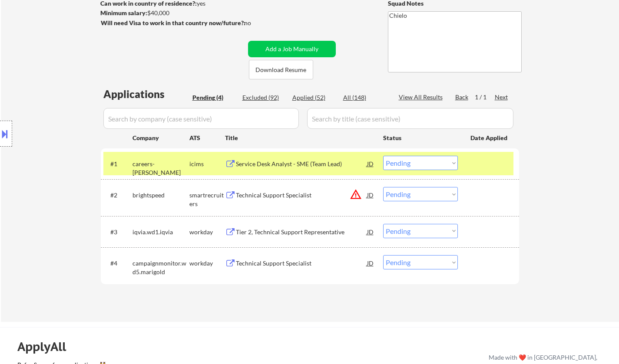 The height and width of the screenshot is (364, 619). I want to click on div: no, so click(256, 23).